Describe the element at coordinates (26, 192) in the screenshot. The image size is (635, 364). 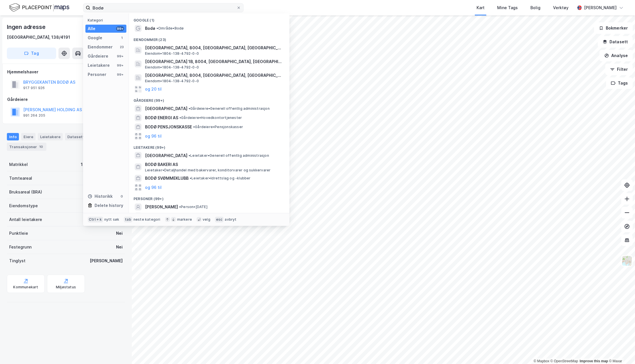
I see `div: Bruksareal (BRA)` at that location.